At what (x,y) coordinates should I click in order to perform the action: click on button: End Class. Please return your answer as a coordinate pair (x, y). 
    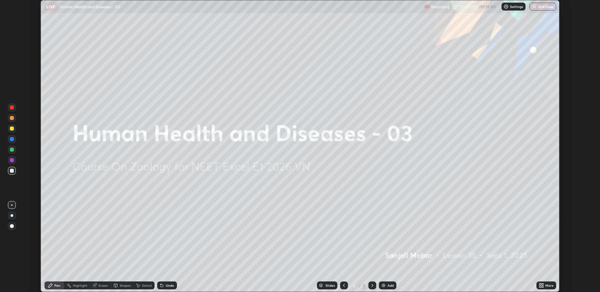
    Looking at the image, I should click on (543, 7).